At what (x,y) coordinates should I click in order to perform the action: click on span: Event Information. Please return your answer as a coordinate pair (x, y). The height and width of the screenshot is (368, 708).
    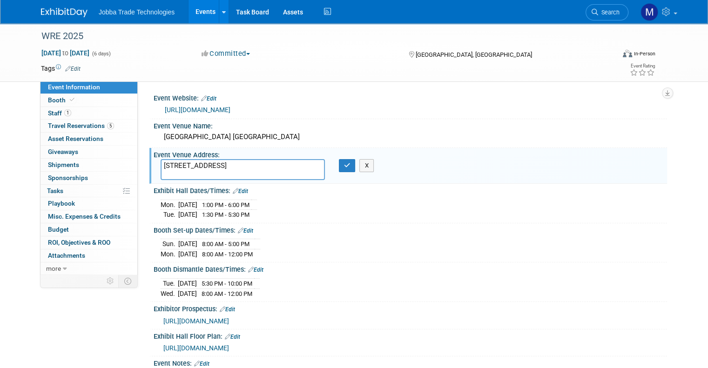
    Looking at the image, I should click on (74, 87).